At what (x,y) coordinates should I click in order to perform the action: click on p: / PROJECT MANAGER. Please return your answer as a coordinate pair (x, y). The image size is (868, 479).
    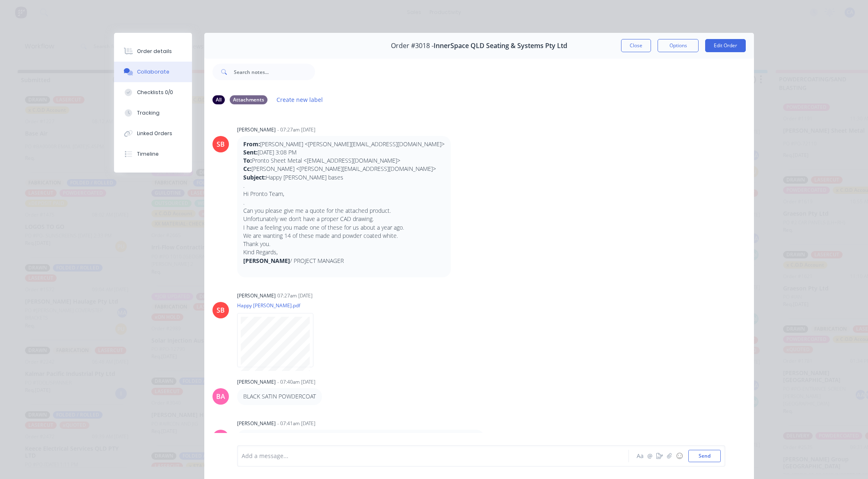
    Looking at the image, I should click on (344, 261).